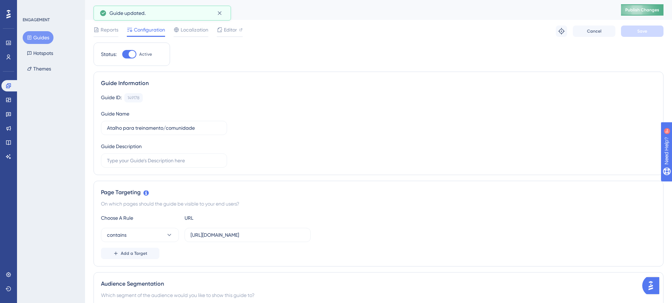  What do you see at coordinates (121, 146) in the screenshot?
I see `div: Guide Description` at bounding box center [121, 146].